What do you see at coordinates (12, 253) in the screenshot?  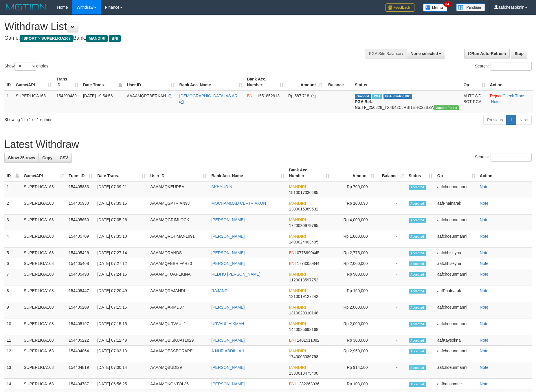 I see `td: 5` at bounding box center [12, 253].